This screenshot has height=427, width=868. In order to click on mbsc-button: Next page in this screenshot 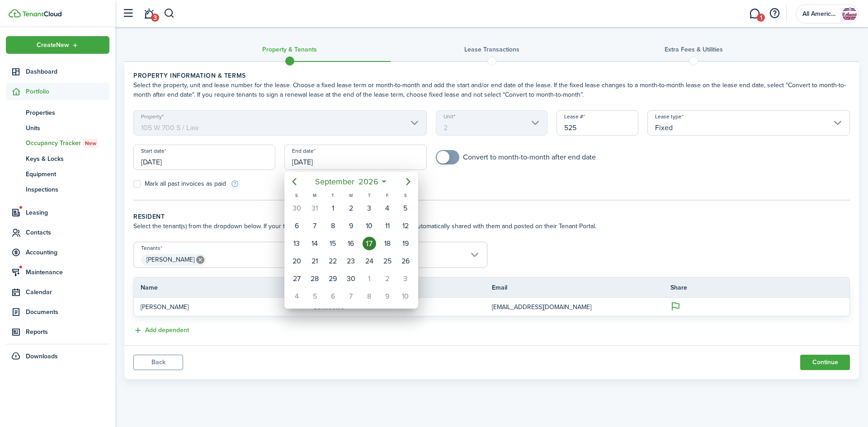, I will do `click(408, 181)`.